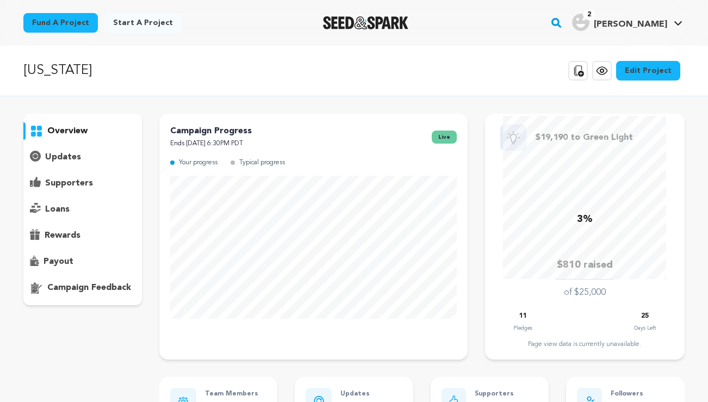 The width and height of the screenshot is (708, 402). What do you see at coordinates (581, 22) in the screenshot?
I see `img: user.png` at bounding box center [581, 22].